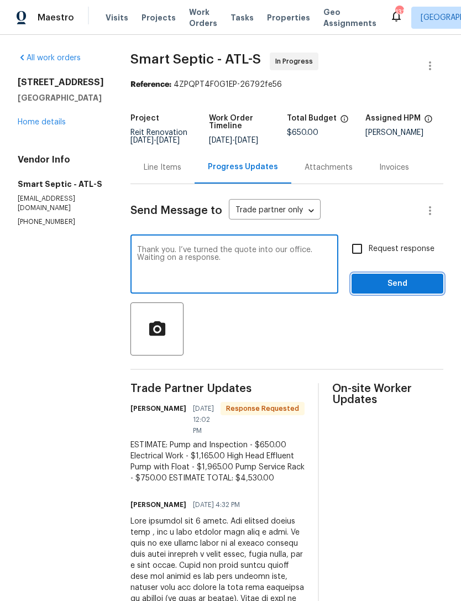 The width and height of the screenshot is (461, 601). Describe the element at coordinates (151, 85) in the screenshot. I see `b: Reference:` at that location.